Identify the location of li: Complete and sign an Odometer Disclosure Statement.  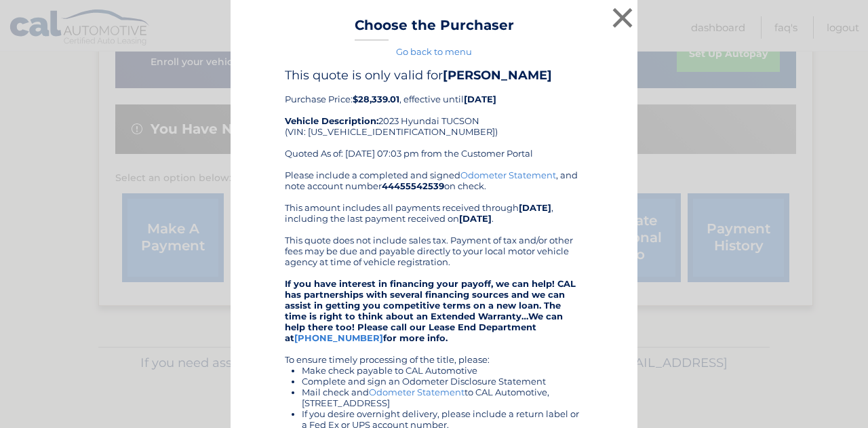
(442, 381).